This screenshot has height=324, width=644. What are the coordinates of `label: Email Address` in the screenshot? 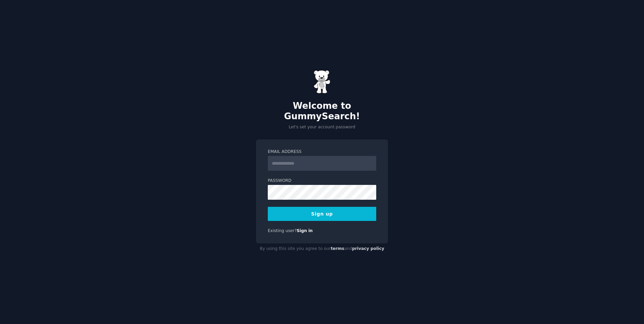 It's located at (322, 152).